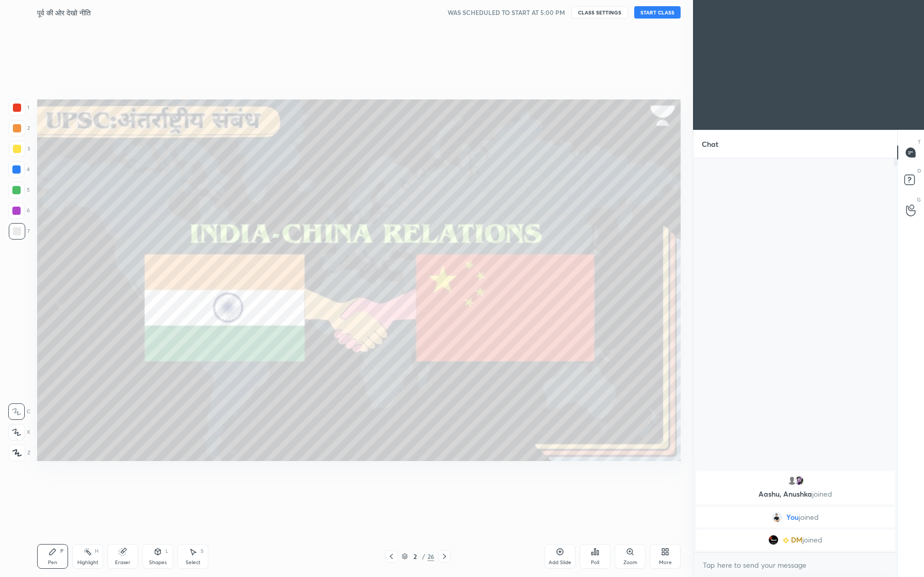  What do you see at coordinates (62, 551) in the screenshot?
I see `div: P` at bounding box center [62, 551].